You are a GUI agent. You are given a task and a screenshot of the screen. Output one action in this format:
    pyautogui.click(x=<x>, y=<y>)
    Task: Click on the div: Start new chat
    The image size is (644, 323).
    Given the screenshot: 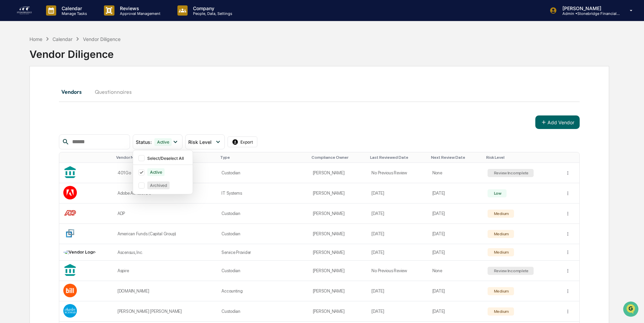 What is the action you would take?
    pyautogui.click(x=67, y=55)
    